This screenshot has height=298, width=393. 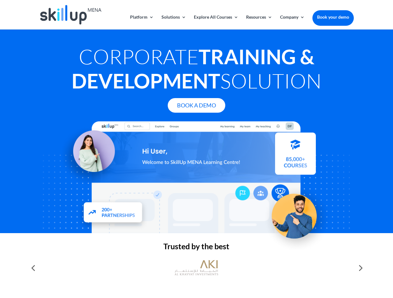 I want to click on a: Company, so click(x=292, y=22).